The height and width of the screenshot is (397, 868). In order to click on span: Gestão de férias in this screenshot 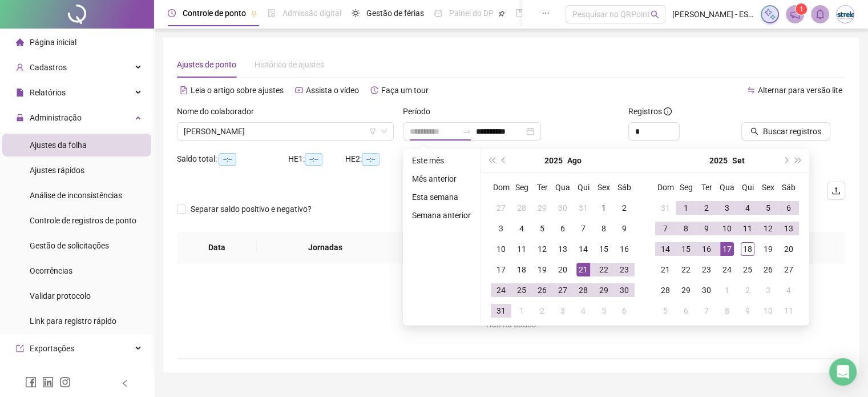, I will do `click(395, 13)`.